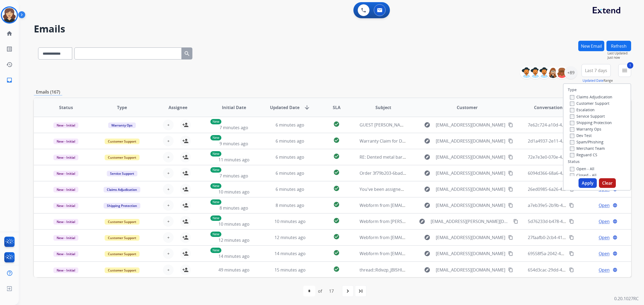 Image resolution: width=644 pixels, height=305 pixels. What do you see at coordinates (596, 70) in the screenshot?
I see `span: Last 7 days` at bounding box center [596, 70].